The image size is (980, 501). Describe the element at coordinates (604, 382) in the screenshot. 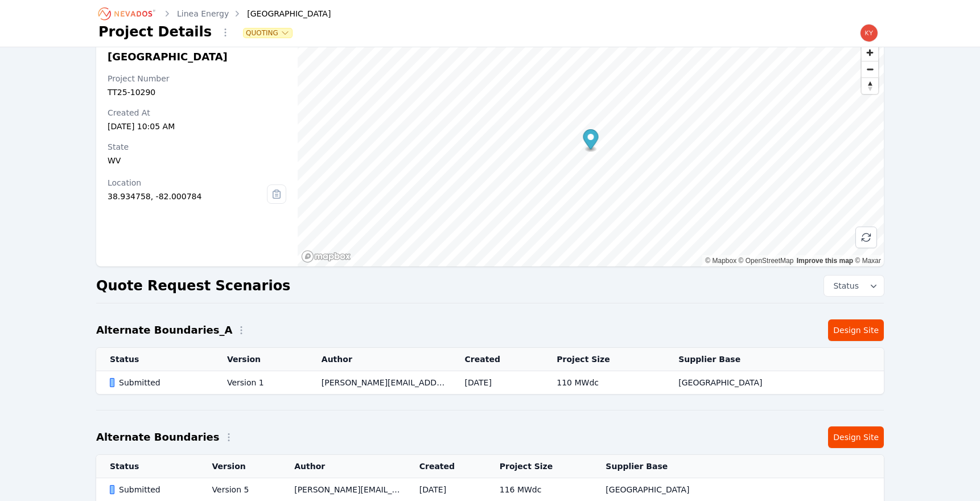

I see `td: 110 MWdc` at that location.